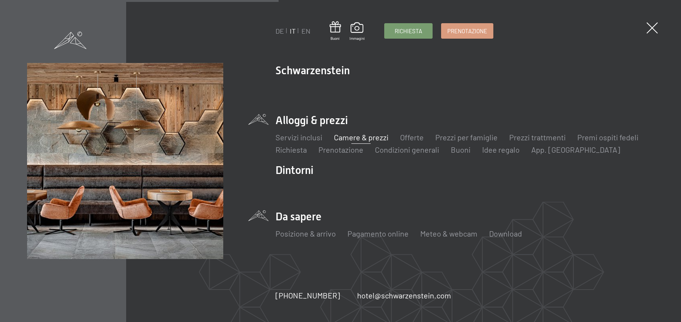  I want to click on a: EN, so click(306, 31).